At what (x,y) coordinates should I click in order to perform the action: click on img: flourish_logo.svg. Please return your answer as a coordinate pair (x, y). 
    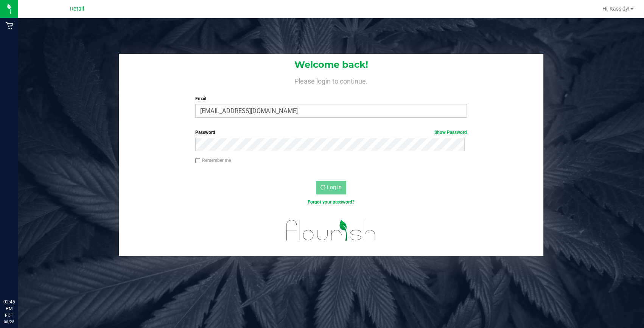
    Looking at the image, I should click on (331, 230).